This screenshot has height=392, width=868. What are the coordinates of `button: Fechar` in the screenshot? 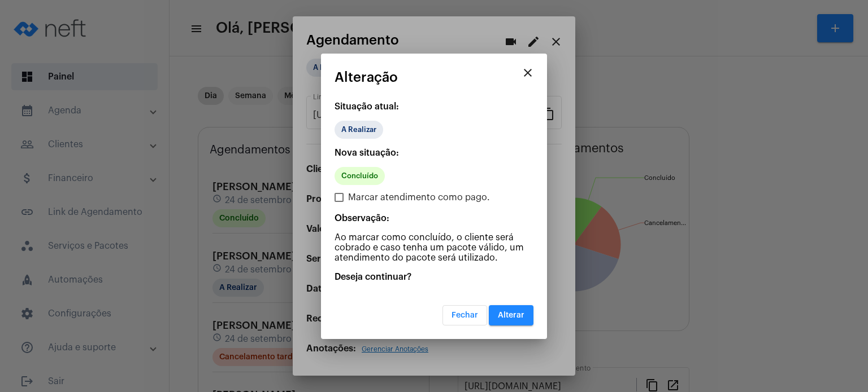 It's located at (464, 316).